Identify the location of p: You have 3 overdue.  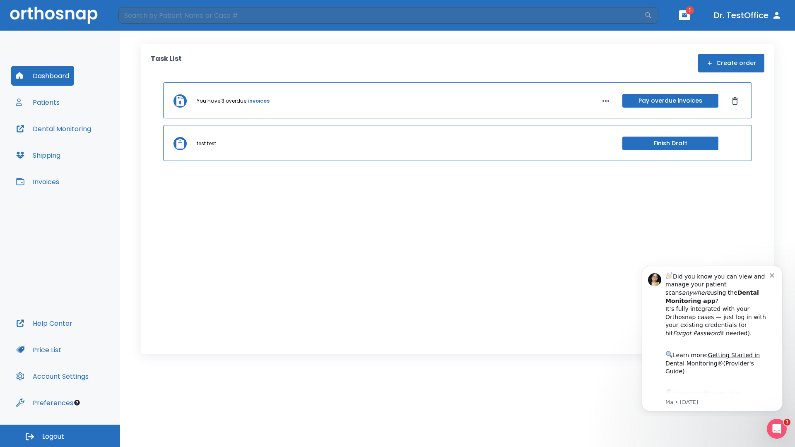
(221, 101).